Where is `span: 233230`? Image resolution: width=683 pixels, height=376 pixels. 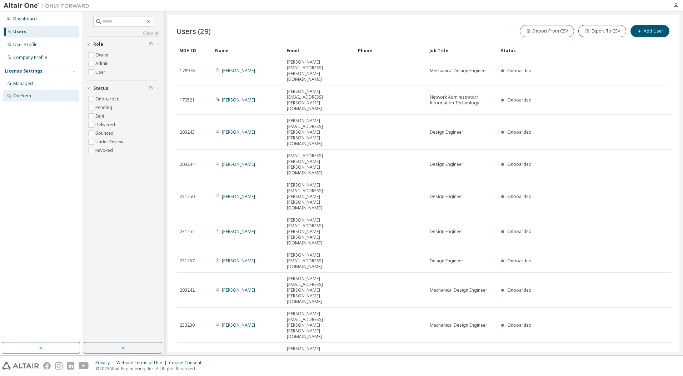
span: 233230 is located at coordinates (187, 325).